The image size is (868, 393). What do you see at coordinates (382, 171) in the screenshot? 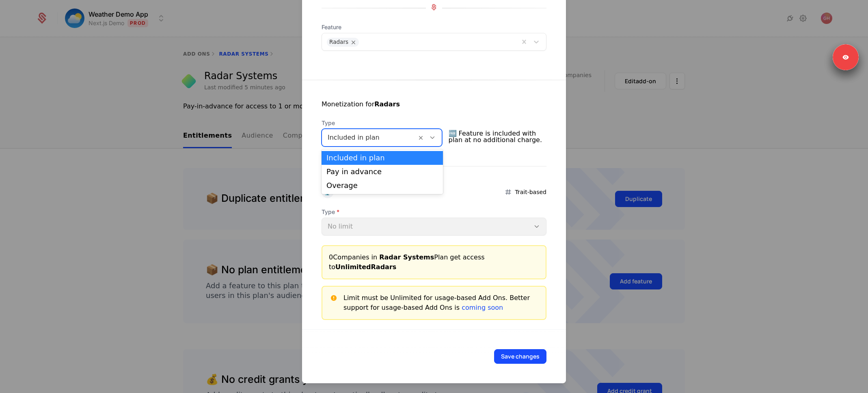
I see `div: Pay in advance` at bounding box center [382, 171].